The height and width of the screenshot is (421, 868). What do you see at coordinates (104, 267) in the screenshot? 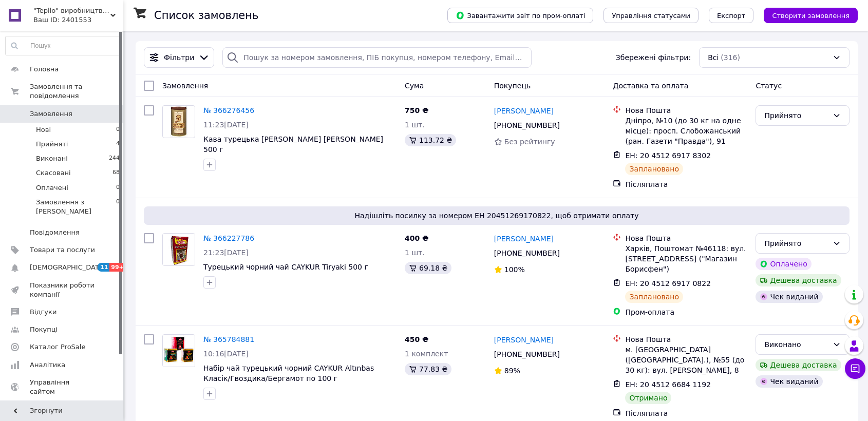
I see `span: 11` at bounding box center [104, 267].